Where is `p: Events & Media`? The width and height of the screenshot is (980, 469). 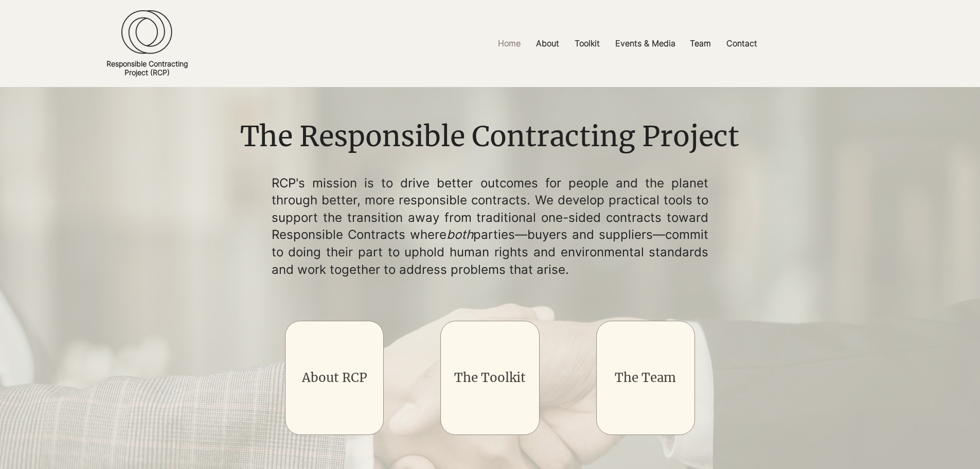
p: Events & Media is located at coordinates (645, 43).